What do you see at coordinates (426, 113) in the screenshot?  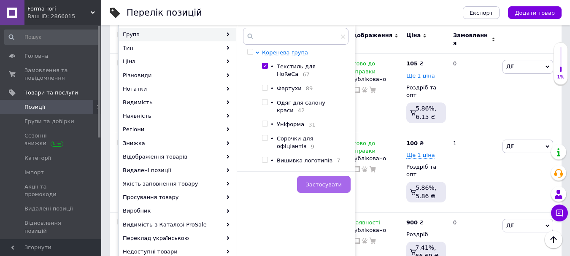 I see `span: 5.86%, 6.15 ₴` at bounding box center [426, 113].